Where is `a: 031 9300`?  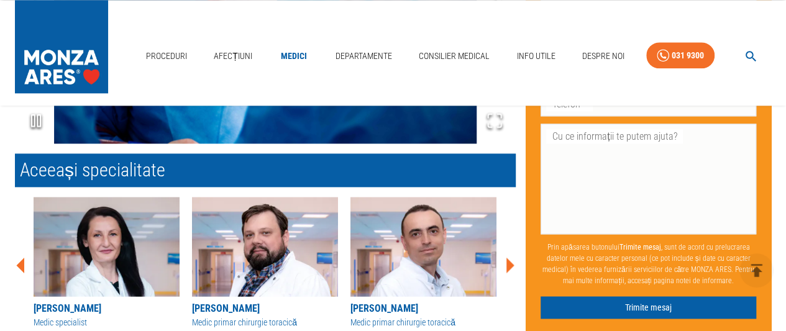
a: 031 9300 is located at coordinates (681, 55).